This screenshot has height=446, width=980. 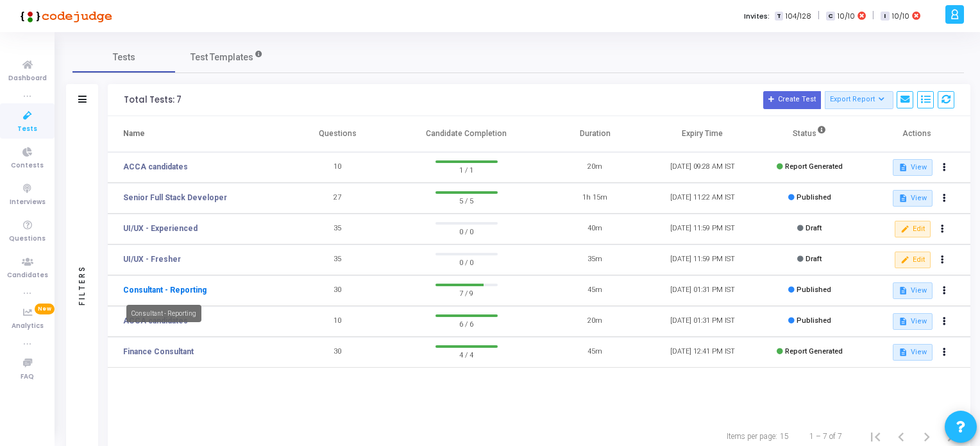 I want to click on label: Invites:, so click(x=757, y=16).